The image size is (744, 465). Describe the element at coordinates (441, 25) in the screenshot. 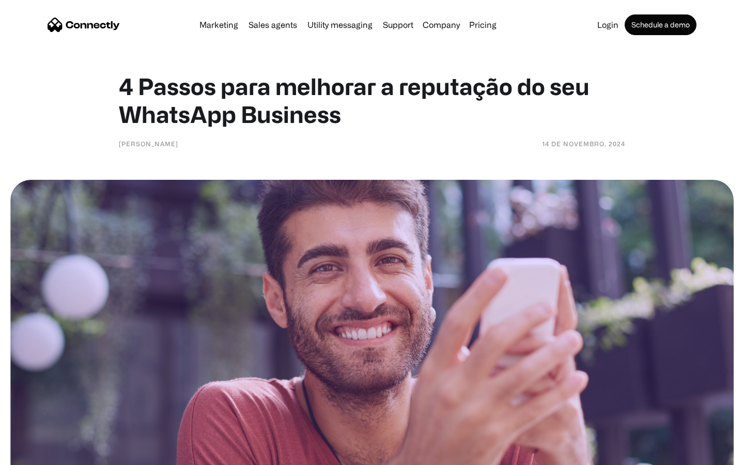

I see `div: Company` at that location.